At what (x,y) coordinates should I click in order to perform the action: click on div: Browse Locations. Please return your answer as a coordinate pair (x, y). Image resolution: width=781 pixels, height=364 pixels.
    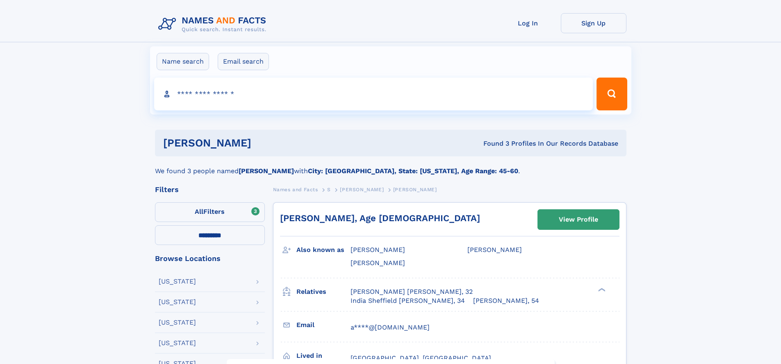
    Looking at the image, I should click on (210, 258).